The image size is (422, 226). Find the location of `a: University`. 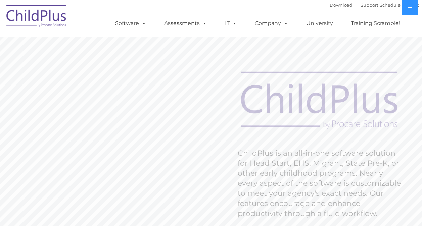

a: University is located at coordinates (319, 23).